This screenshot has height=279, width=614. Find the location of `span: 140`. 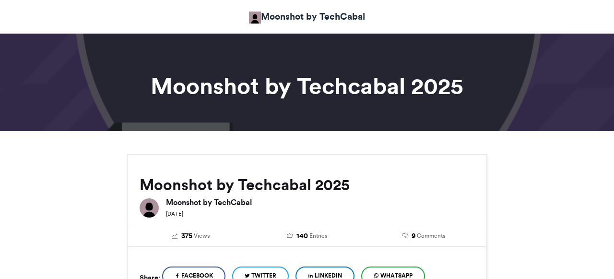

span: 140 is located at coordinates (302, 236).